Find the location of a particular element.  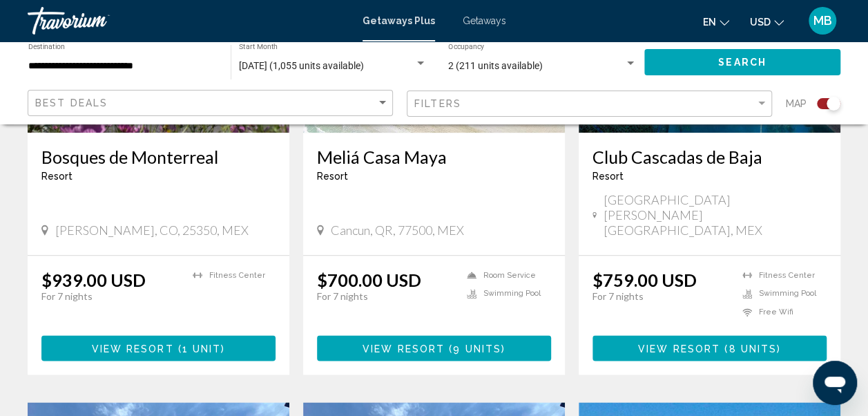

a: View Resort(9 units) is located at coordinates (434, 347).